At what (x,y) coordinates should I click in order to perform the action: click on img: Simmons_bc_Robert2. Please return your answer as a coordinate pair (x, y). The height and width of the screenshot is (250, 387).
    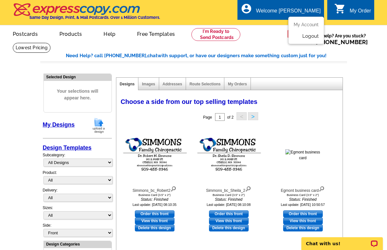
    Looking at the image, I should click on (155, 155).